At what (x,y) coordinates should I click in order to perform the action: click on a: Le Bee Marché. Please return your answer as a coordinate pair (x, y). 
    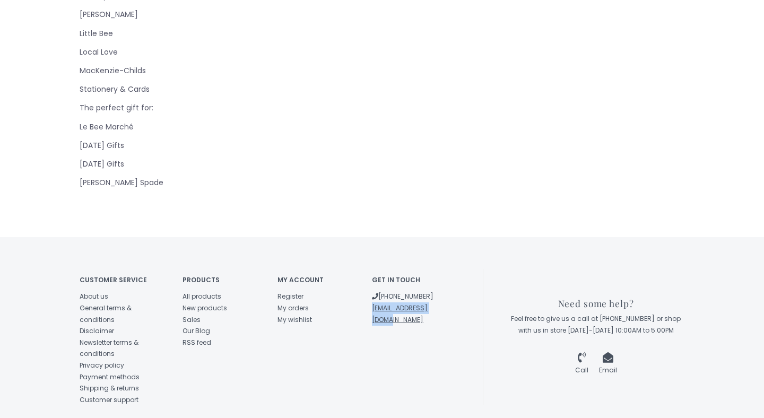
    Looking at the image, I should click on (123, 127).